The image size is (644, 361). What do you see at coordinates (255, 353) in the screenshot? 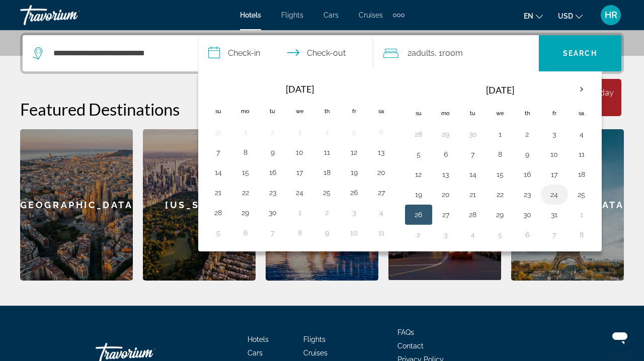
I see `a: Cars` at bounding box center [255, 353].